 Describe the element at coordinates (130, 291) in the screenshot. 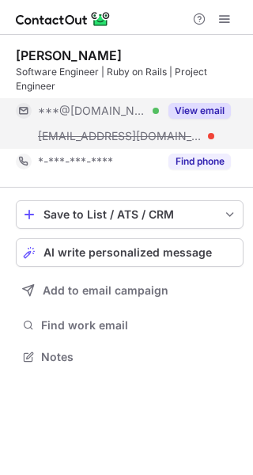

I see `button: Add to email campaign` at that location.